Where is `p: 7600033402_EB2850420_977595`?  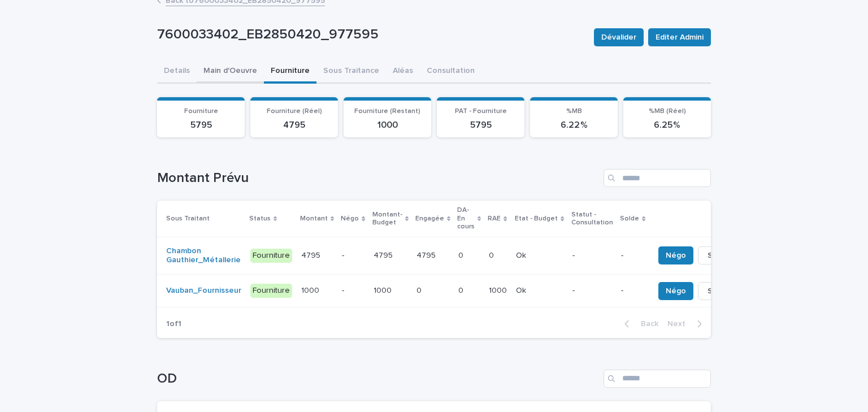
p: 7600033402_EB2850420_977595 is located at coordinates (371, 34).